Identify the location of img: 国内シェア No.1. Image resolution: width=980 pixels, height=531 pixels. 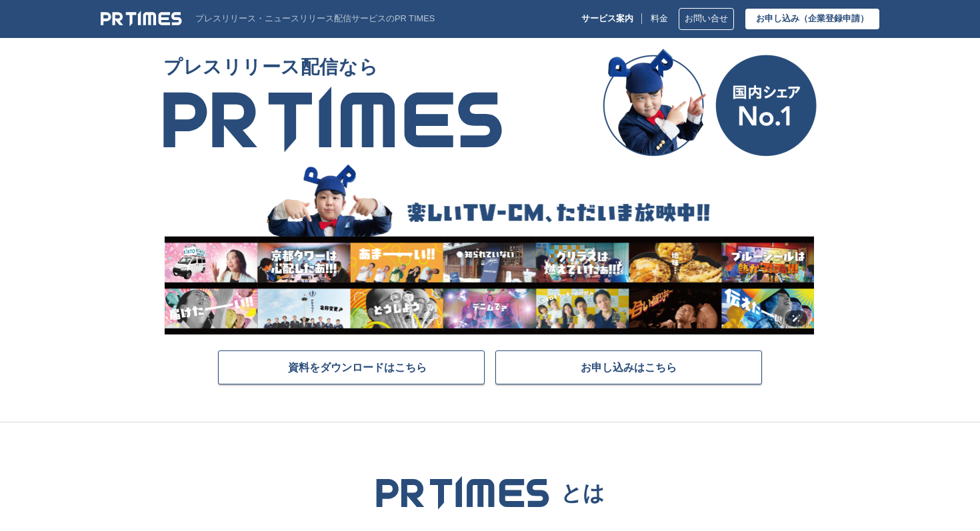
(709, 102).